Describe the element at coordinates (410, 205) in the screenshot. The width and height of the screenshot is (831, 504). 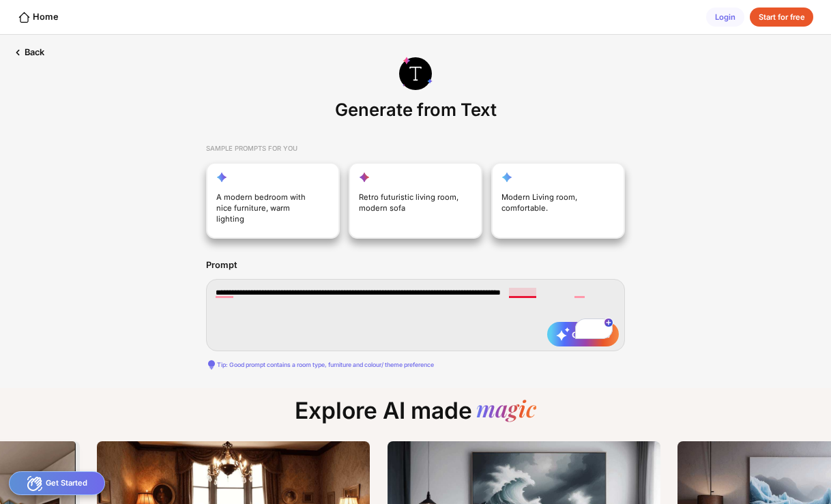
I see `div: Retro futuristic living room, modern sofa` at that location.